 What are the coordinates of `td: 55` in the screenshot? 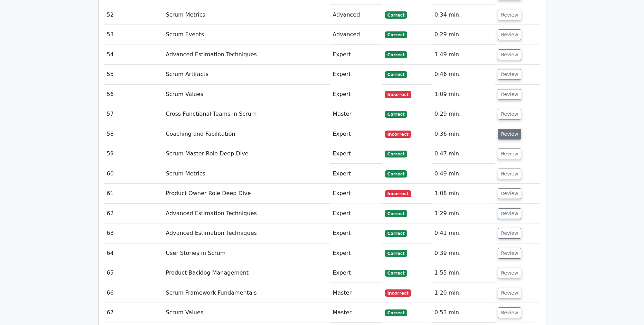 It's located at (133, 74).